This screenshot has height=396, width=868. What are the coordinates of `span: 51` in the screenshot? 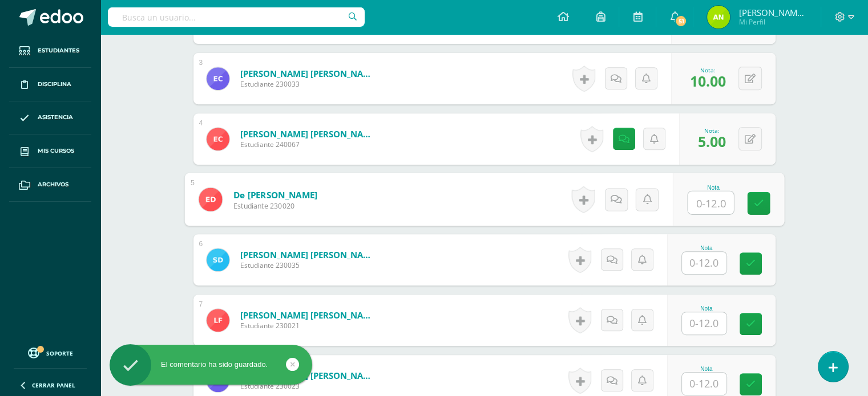 It's located at (681, 21).